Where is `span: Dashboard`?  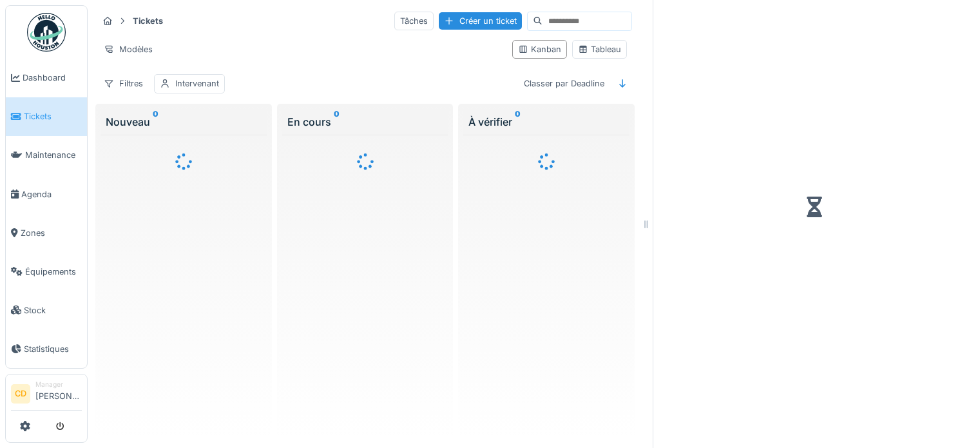
span: Dashboard is located at coordinates (52, 78).